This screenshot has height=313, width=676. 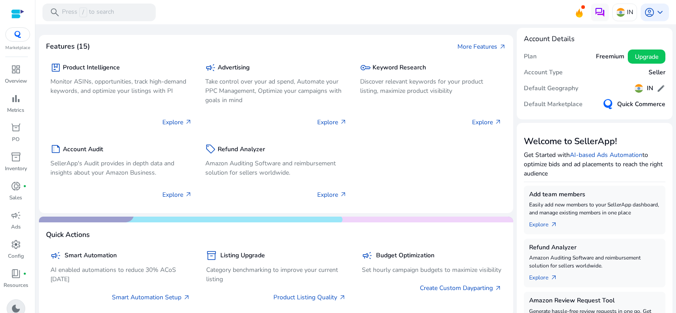 I want to click on span: summarize, so click(x=56, y=149).